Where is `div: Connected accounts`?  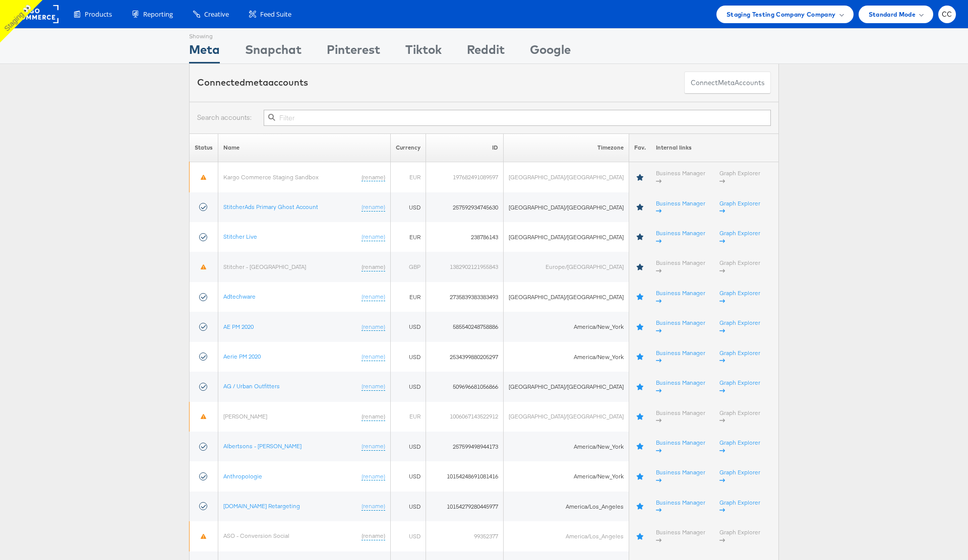 div: Connected accounts is located at coordinates (252, 83).